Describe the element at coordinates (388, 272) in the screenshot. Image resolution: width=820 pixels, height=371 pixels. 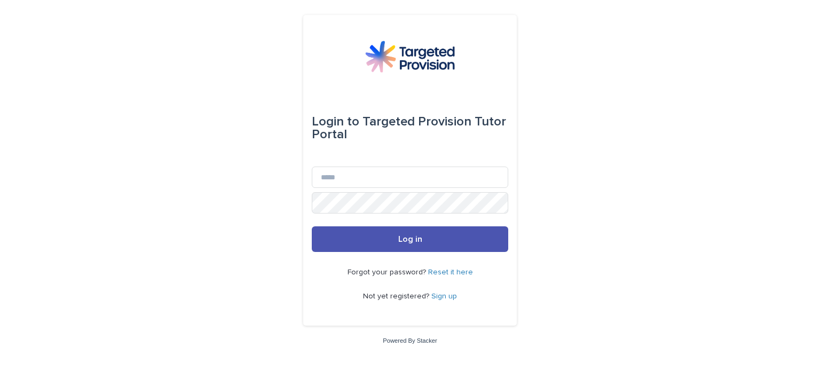
I see `span: Forgot your password?` at that location.